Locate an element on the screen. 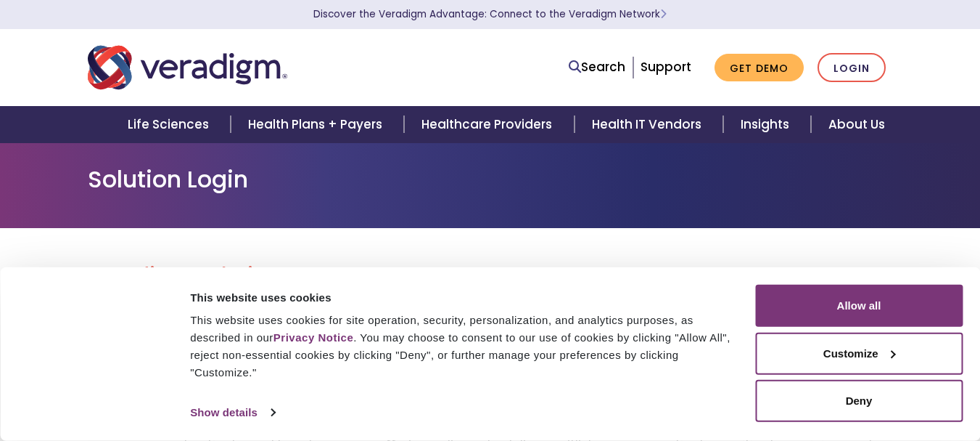 This screenshot has width=980, height=441. button: Deny is located at coordinates (859, 400).